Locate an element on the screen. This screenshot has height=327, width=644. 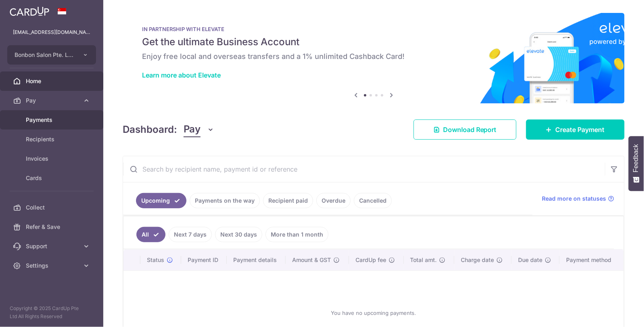
span: CardUp fee is located at coordinates (371, 260).